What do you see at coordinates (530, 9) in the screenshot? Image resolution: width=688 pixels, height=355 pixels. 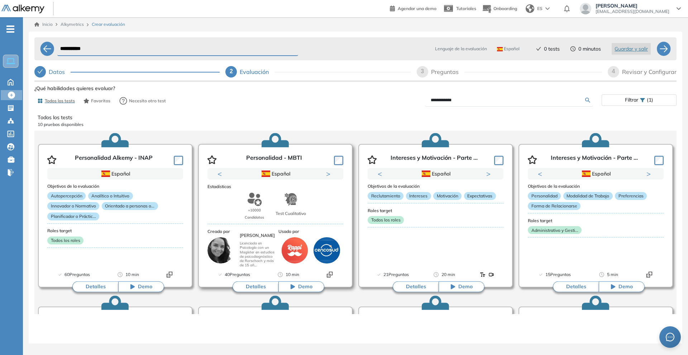 I see `img: world` at bounding box center [530, 9].